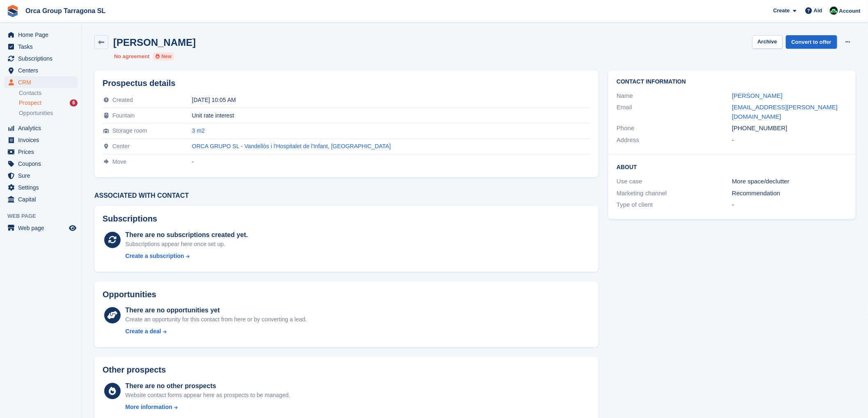  What do you see at coordinates (26, 47) in the screenshot?
I see `font: Tasks` at bounding box center [26, 47].